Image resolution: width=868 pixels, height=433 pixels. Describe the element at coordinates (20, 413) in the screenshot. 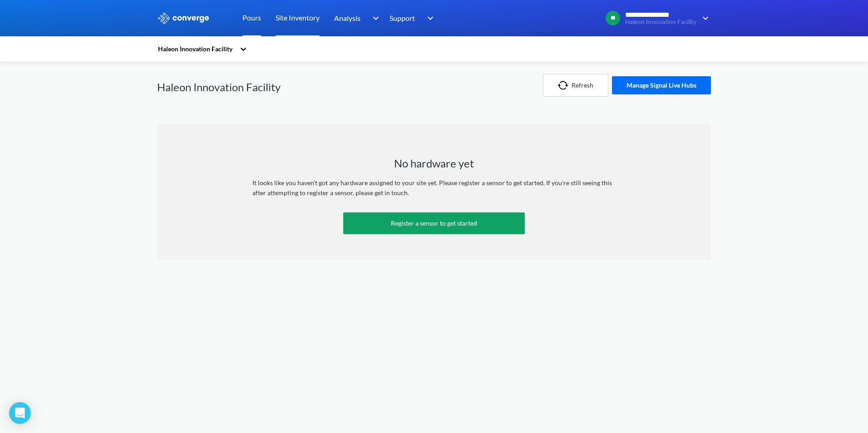

I see `div: Open Intercom Messenger` at that location.